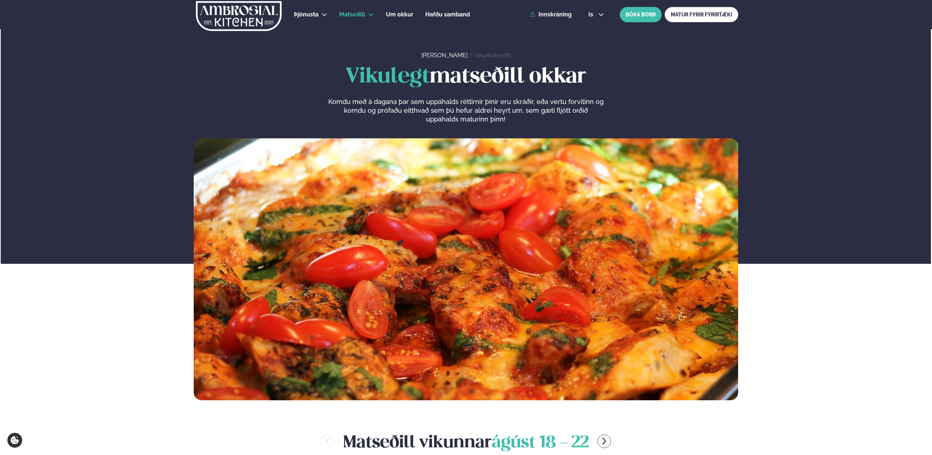 The image size is (932, 455). What do you see at coordinates (387, 77) in the screenshot?
I see `span: Vikulegt` at bounding box center [387, 77].